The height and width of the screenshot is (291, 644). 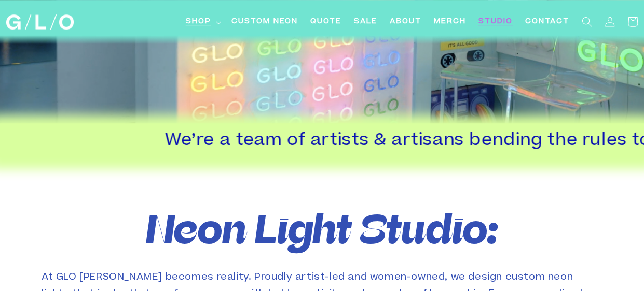 I want to click on a: GLO Studio, so click(x=40, y=23).